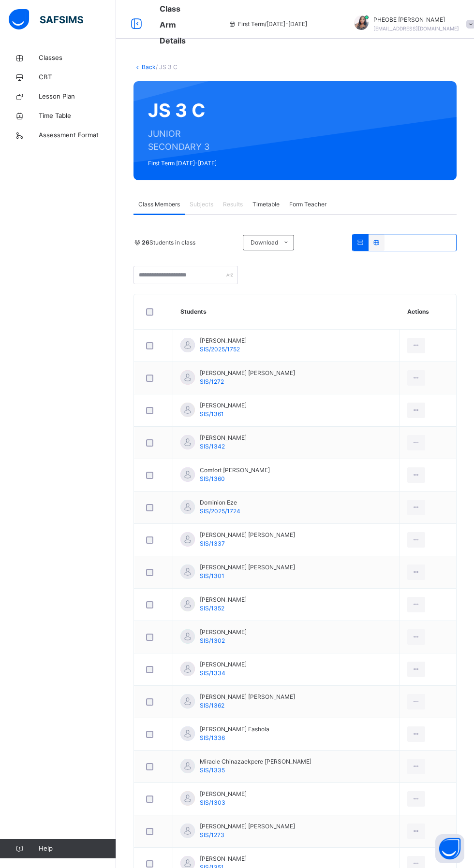 This screenshot has width=474, height=868. I want to click on span: CBT, so click(78, 77).